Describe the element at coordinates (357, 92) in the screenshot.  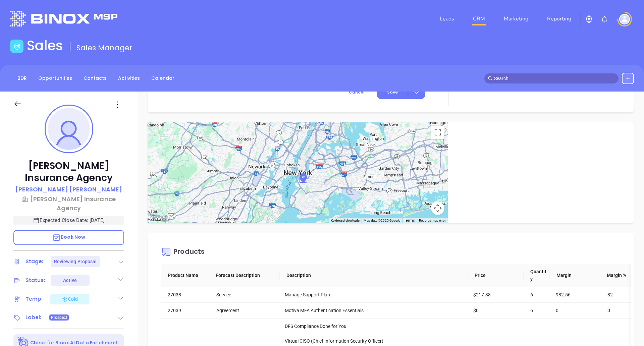
I see `button: Cancel` at that location.